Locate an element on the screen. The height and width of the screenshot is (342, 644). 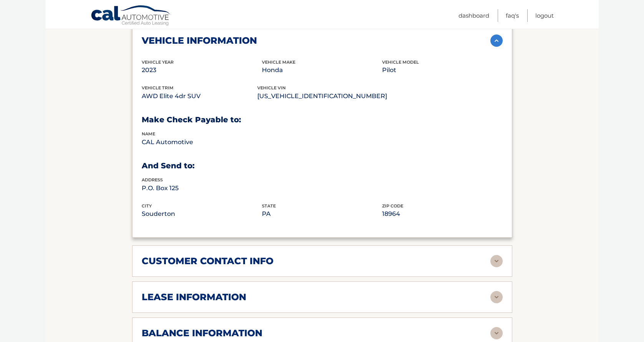
span: vehicle trim is located at coordinates (157, 88).